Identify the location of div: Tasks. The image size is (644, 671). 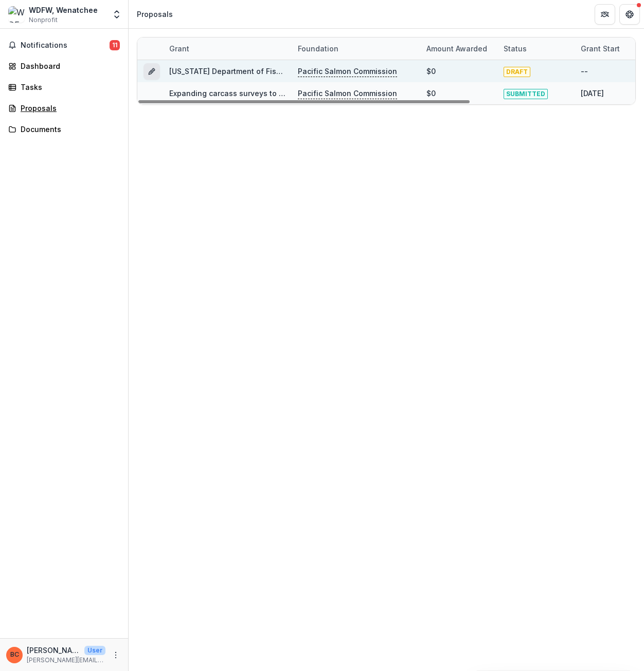
(68, 87).